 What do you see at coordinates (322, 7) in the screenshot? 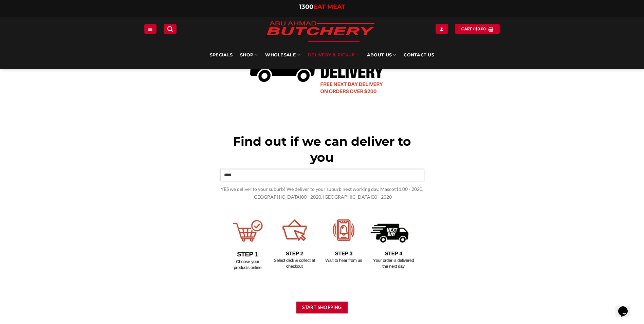
I see `a: 1300EAT MEAT` at bounding box center [322, 7].